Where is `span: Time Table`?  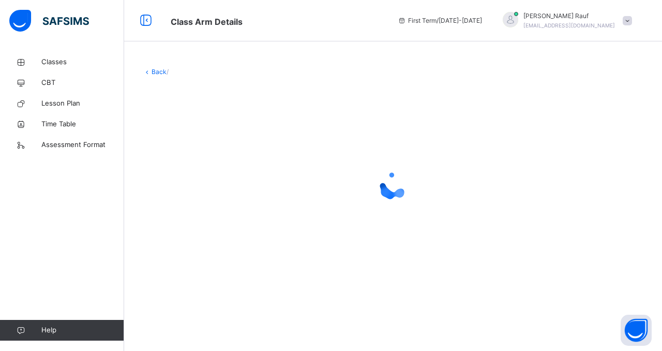 span: Time Table is located at coordinates (83, 124).